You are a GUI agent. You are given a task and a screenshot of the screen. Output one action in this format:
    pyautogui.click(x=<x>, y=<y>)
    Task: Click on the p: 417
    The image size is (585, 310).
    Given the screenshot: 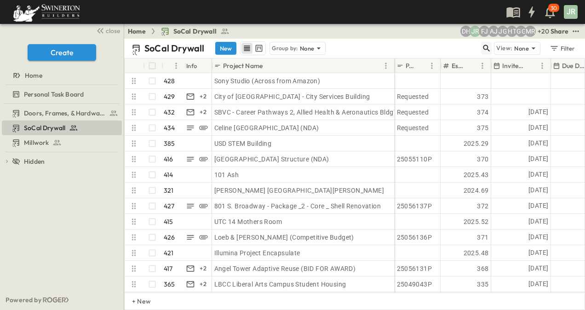 What is the action you would take?
    pyautogui.click(x=168, y=268)
    